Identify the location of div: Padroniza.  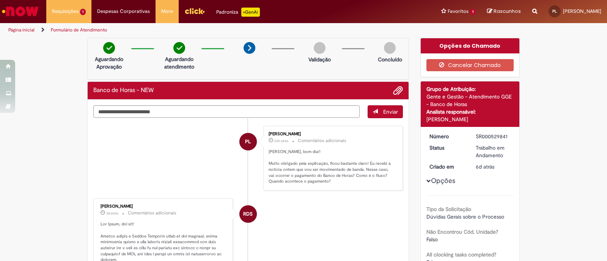
(238, 12).